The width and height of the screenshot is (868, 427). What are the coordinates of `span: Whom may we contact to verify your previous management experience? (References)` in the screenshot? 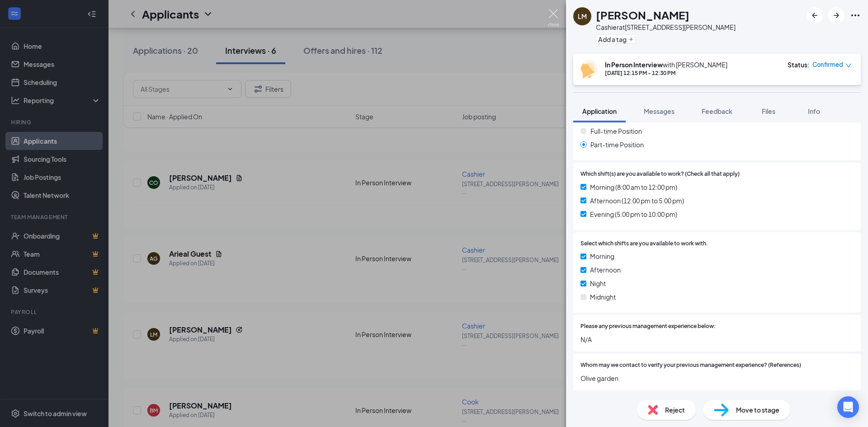 It's located at (691, 365).